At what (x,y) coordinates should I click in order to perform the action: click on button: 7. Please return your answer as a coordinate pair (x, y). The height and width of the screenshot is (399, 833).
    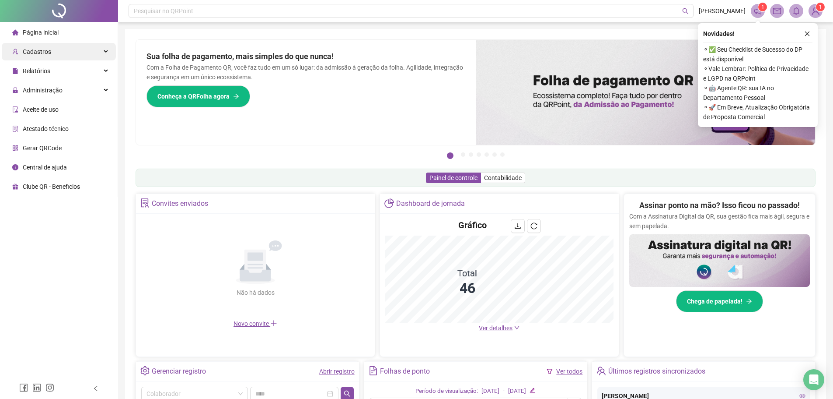
    Looking at the image, I should click on (503, 154).